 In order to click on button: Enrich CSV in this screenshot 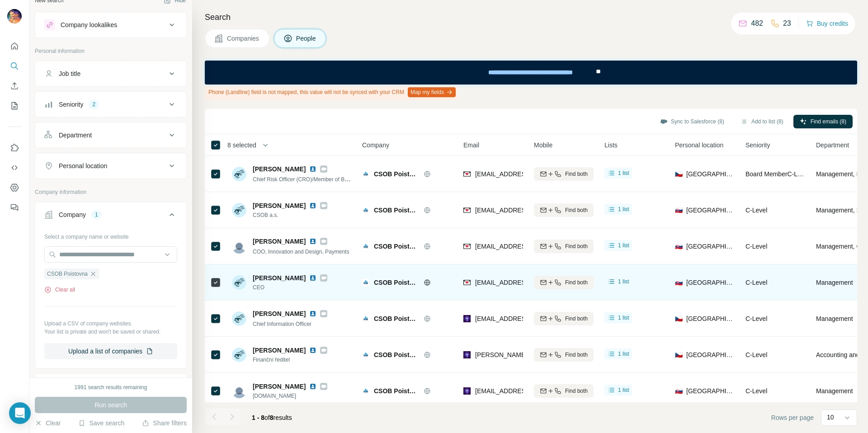, I will do `click(15, 86)`.